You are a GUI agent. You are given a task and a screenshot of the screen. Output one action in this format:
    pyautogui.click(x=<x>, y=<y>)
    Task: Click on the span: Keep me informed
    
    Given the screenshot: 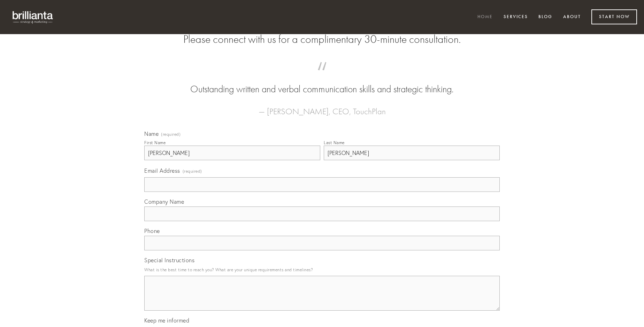 What is the action you would take?
    pyautogui.click(x=167, y=321)
    